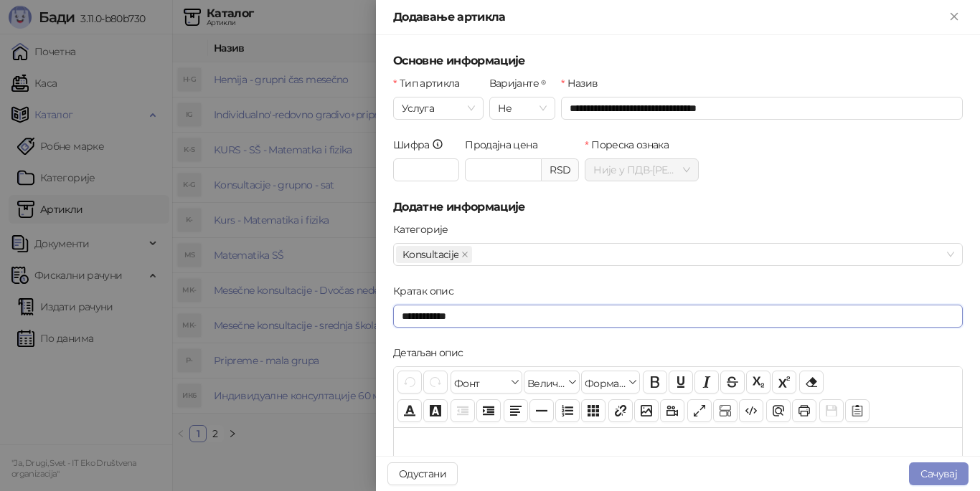 This screenshot has height=491, width=980. Describe the element at coordinates (551, 382) in the screenshot. I see `button: Величина` at that location.